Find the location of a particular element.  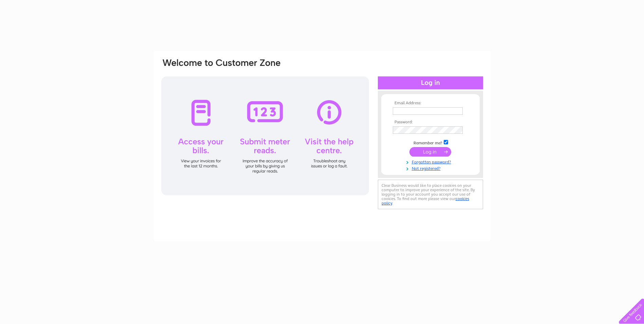

div: Clear Business would like to place cookies on your computer to improve your experience of the sit... is located at coordinates (431, 195).